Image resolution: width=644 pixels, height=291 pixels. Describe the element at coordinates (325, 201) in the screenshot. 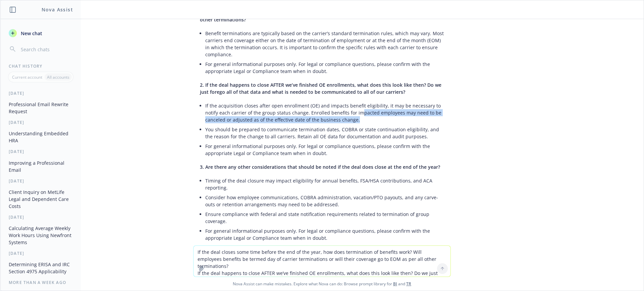

I see `li: Consider how employee communications, COBRA administration, vacation/PTO payouts, and any carve-o...` at that location.